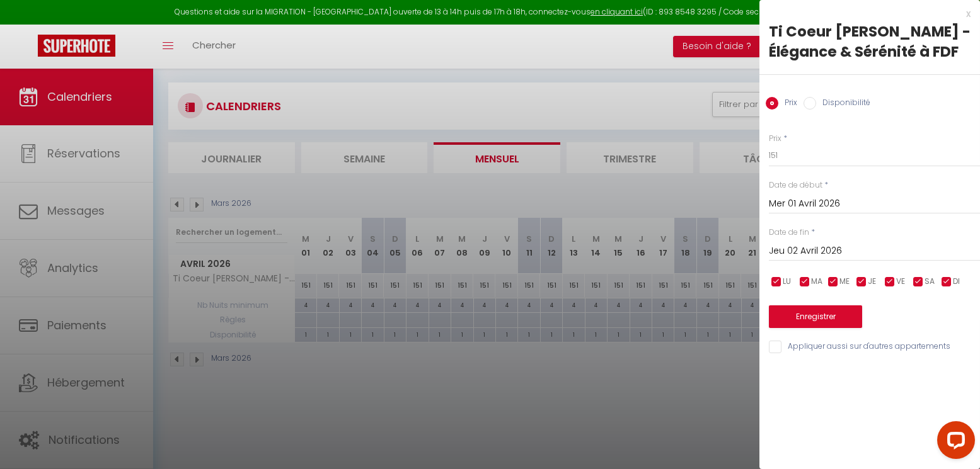 The height and width of the screenshot is (469, 980). I want to click on span: JE, so click(871, 281).